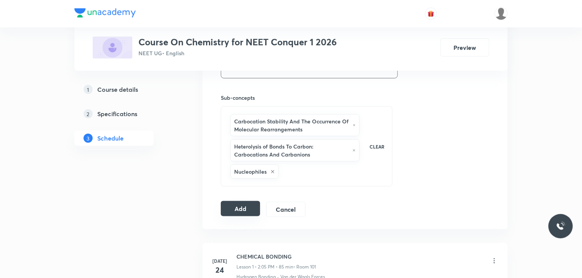  What do you see at coordinates (112, 48) in the screenshot?
I see `img: D892B045-E906-4CAE-BB84-22C900A9FC6D_plus.png` at bounding box center [112, 48].